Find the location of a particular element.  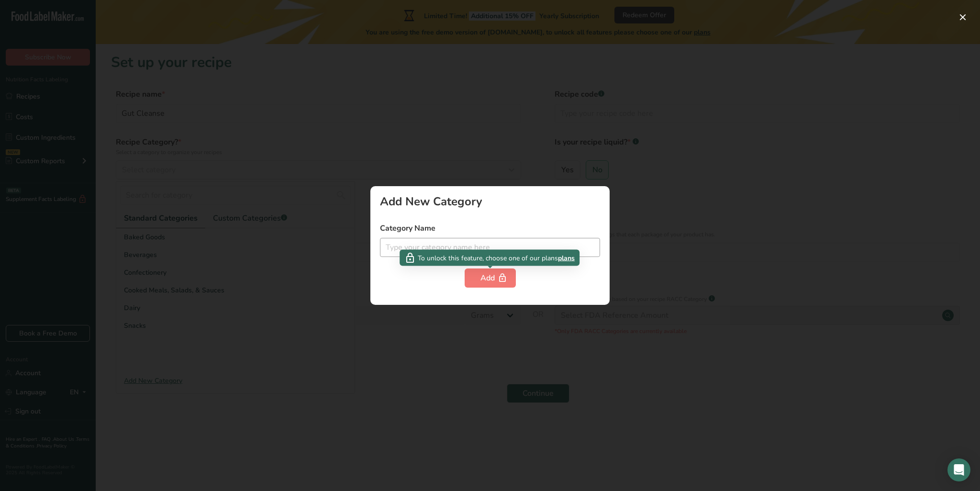

div: Add New Category is located at coordinates (490, 201).